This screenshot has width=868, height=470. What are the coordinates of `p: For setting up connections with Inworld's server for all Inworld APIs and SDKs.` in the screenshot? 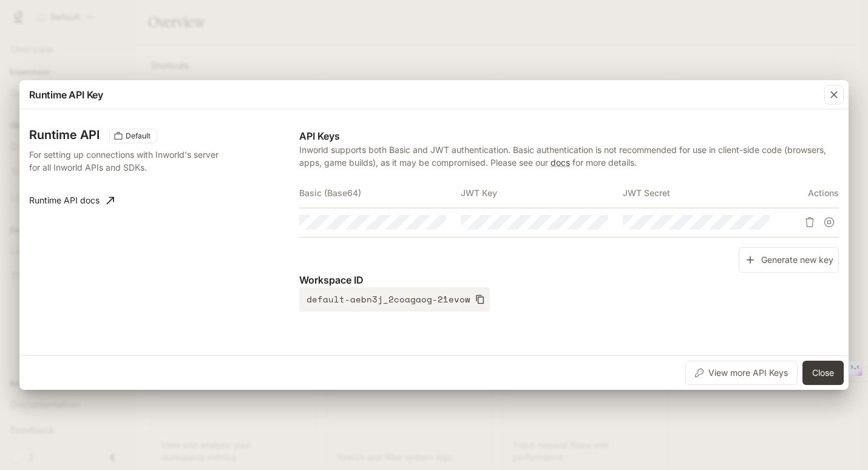 It's located at (126, 161).